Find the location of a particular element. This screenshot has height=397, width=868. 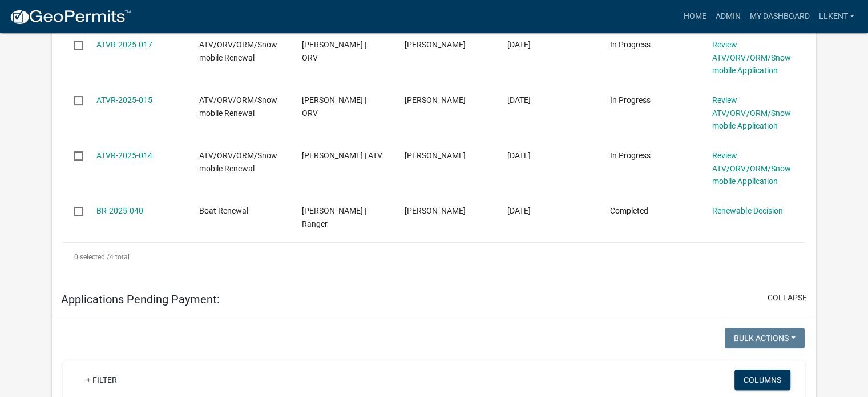

a: My Dashboard is located at coordinates (780, 17).